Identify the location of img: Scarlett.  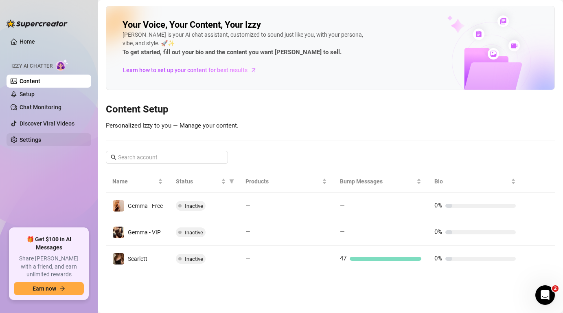
(119, 259).